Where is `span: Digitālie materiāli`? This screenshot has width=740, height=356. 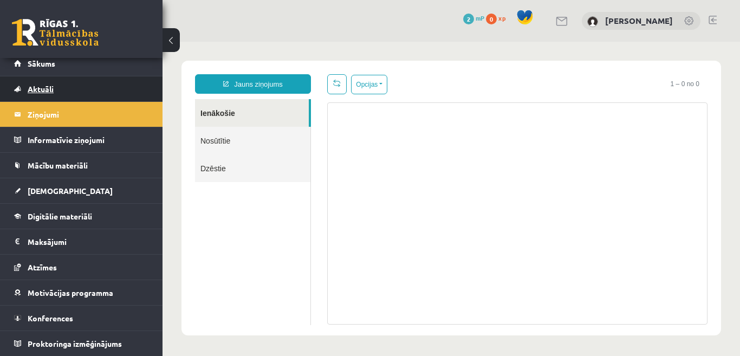 span: Digitālie materiāli is located at coordinates (60, 216).